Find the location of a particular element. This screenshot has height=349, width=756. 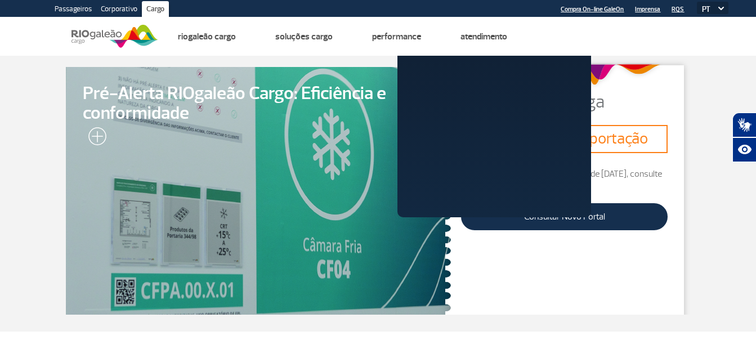

a: Compra On-line GaleOn is located at coordinates (592, 9).